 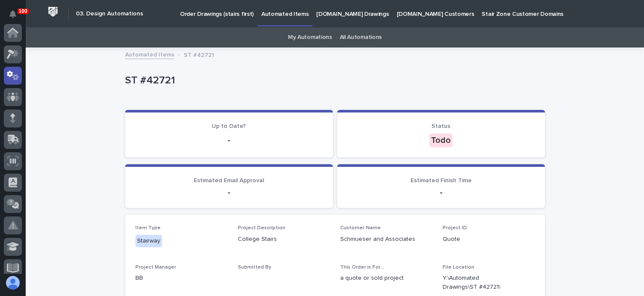 What do you see at coordinates (488, 239) in the screenshot?
I see `p: Quote` at bounding box center [488, 239].